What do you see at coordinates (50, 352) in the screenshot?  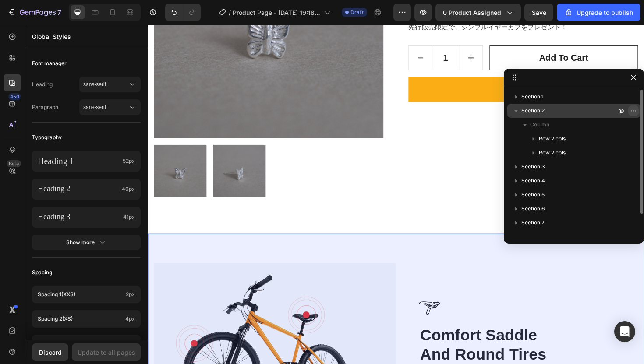 I see `div: Discard` at bounding box center [50, 352].